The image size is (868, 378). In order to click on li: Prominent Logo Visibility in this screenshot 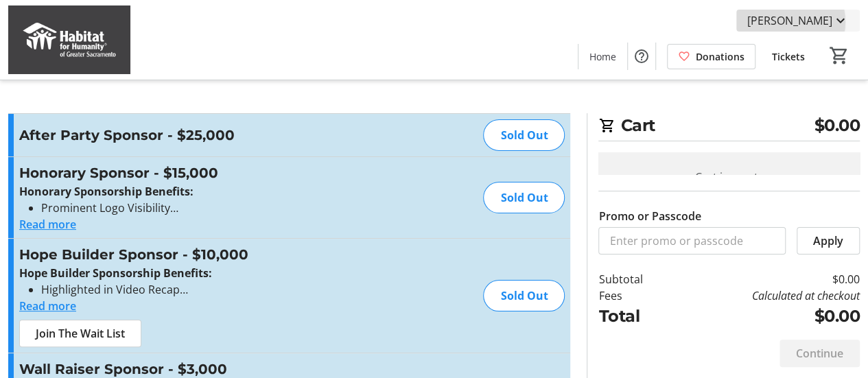, I will do `click(180, 208)`.